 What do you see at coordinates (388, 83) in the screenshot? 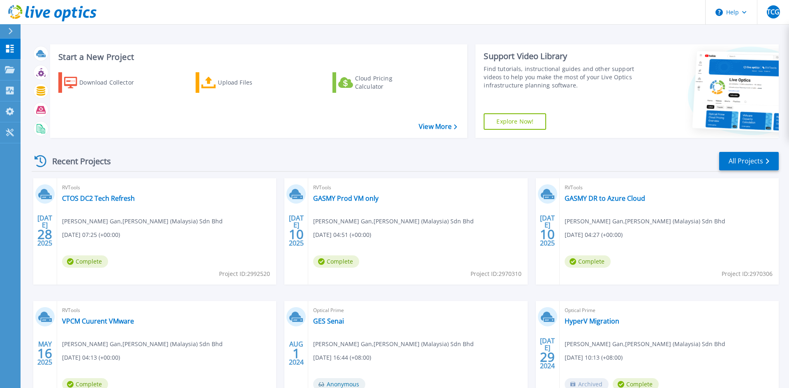
I see `div: Cloud Pricing Calculator` at bounding box center [388, 83].